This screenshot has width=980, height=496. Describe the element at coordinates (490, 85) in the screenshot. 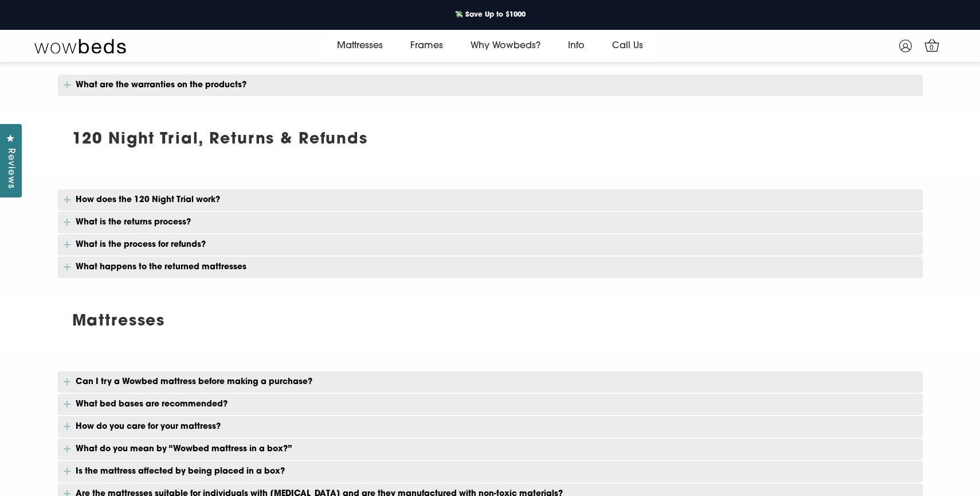

I see `p: What are the warranties on the products?` at that location.